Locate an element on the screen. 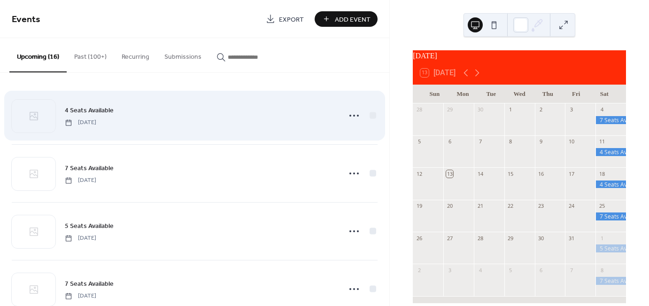 This screenshot has height=306, width=649. button: Upcoming (16) is located at coordinates (38, 55).